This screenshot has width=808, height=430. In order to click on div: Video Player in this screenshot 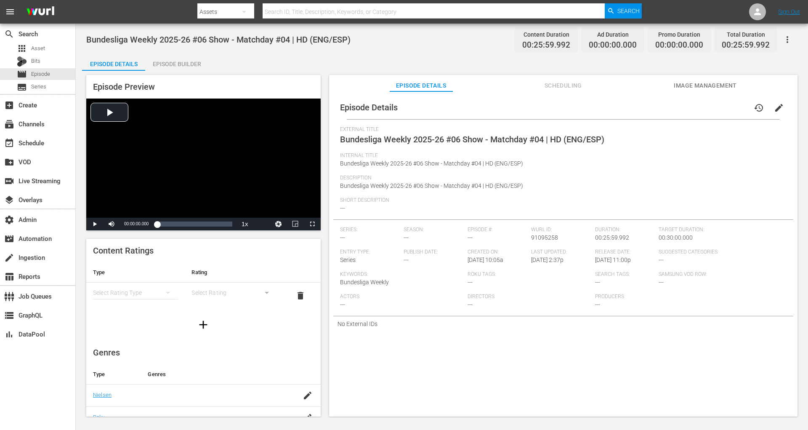, I will do `click(203, 164)`.